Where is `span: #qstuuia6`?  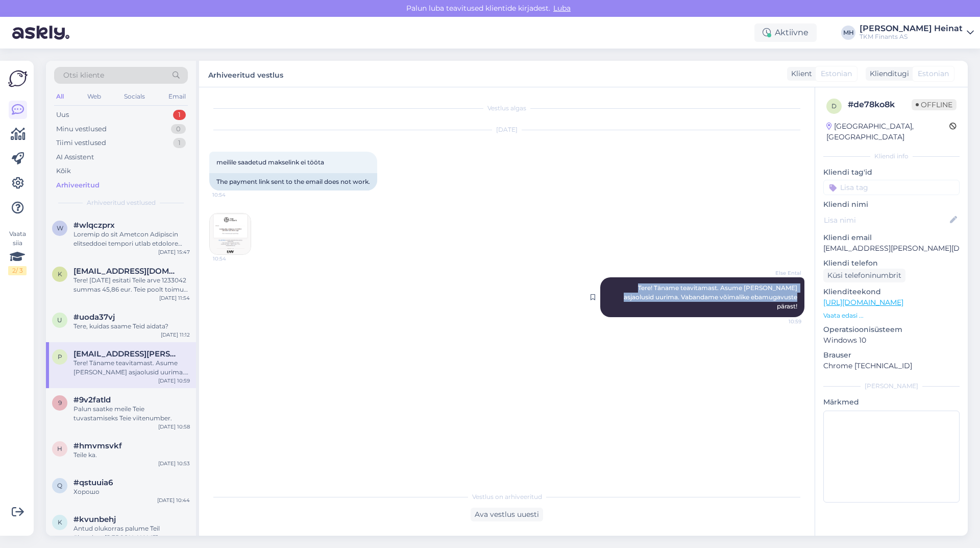
span: #qstuuia6 is located at coordinates (93, 482).